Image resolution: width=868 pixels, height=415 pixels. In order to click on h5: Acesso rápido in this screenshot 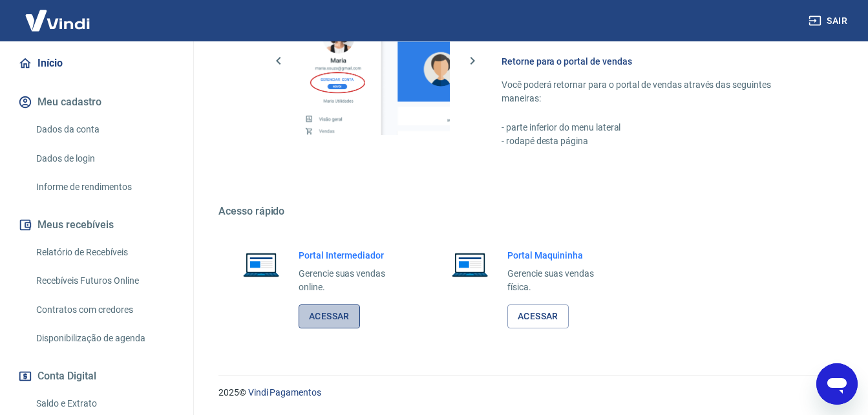, I will do `click(528, 212)`.